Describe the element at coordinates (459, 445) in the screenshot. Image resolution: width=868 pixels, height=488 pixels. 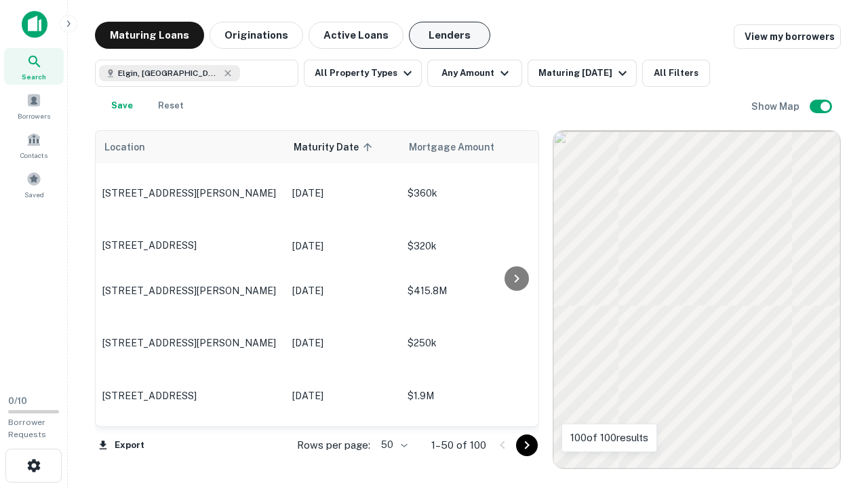
I see `p: 1–50 of 100` at that location.